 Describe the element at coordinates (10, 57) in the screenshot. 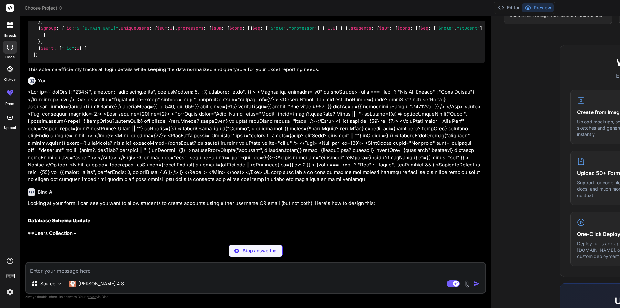

I see `label: code` at that location.